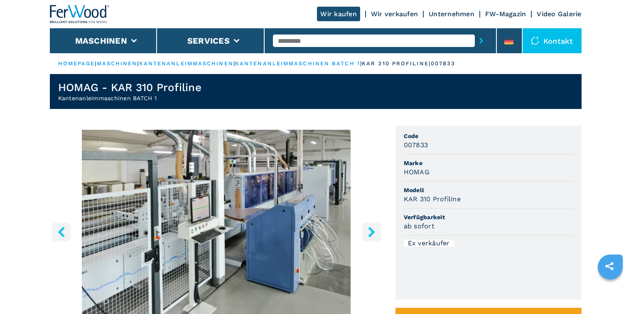 This screenshot has width=631, height=314. What do you see at coordinates (80, 14) in the screenshot?
I see `img: Ferwood` at bounding box center [80, 14].